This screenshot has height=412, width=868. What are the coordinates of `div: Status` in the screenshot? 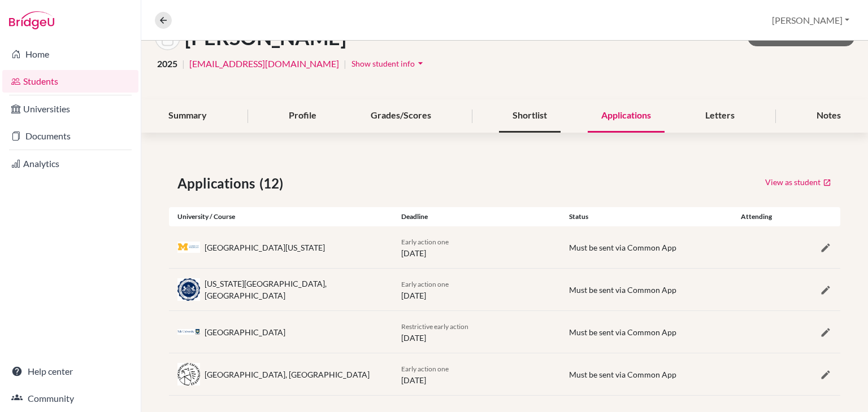 It's located at (644, 217).